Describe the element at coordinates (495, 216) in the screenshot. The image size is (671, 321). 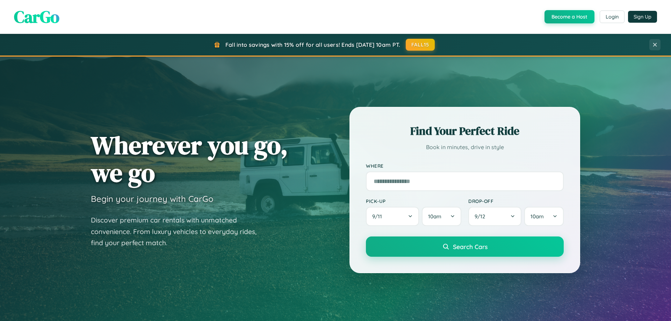
I see `button: 9/12` at that location.